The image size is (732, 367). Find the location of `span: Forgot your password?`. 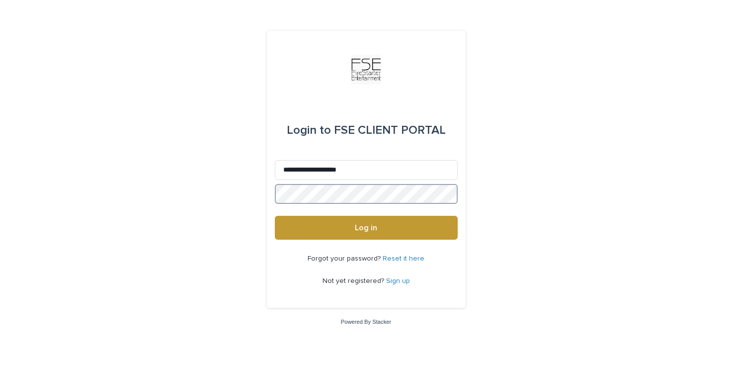

span: Forgot your password? is located at coordinates (345, 258).